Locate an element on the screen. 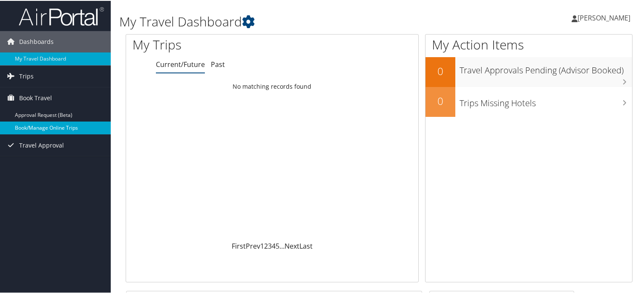 This screenshot has height=293, width=644. a: First is located at coordinates (239, 245).